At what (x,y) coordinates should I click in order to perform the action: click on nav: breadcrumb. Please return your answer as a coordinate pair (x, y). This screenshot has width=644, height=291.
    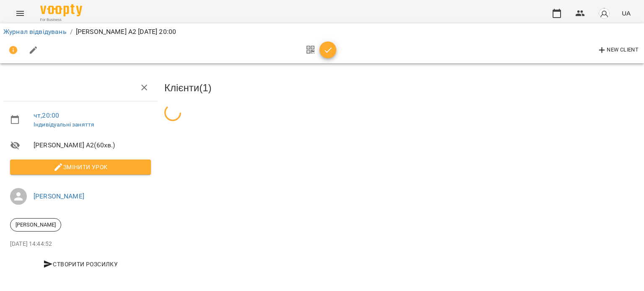
    Looking at the image, I should click on (322, 32).